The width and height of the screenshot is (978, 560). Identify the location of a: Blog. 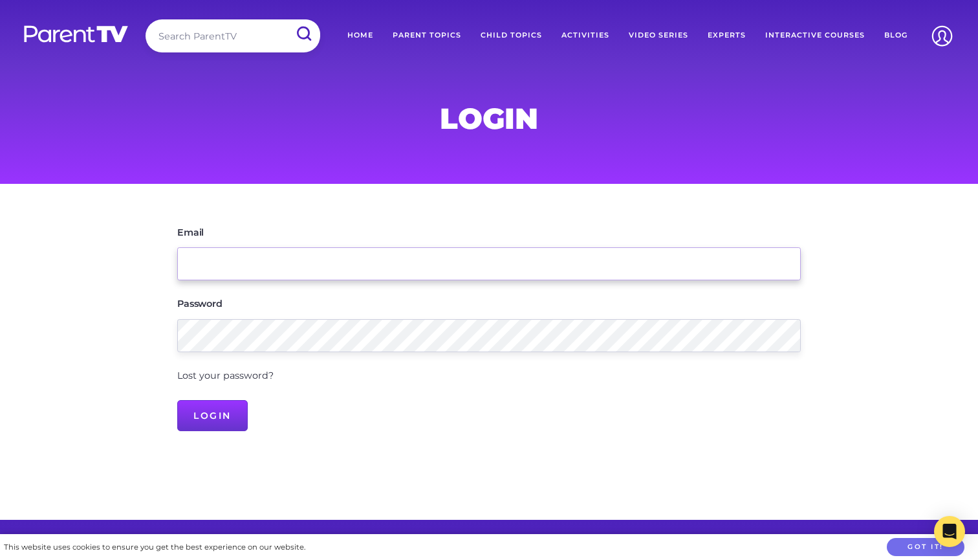
(896, 36).